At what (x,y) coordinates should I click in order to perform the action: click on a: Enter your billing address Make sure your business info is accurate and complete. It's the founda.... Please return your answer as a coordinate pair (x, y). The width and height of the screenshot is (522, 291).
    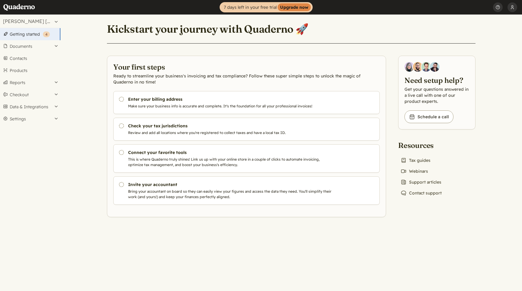
    Looking at the image, I should click on (246, 102).